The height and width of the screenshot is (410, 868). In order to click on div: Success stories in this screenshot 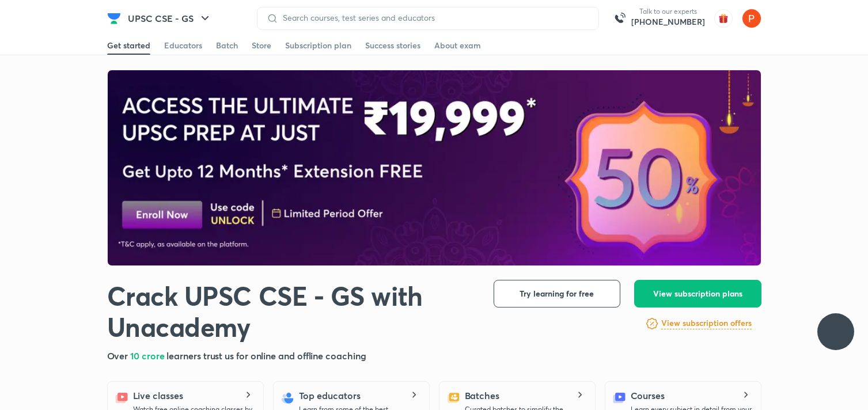, I will do `click(393, 46)`.